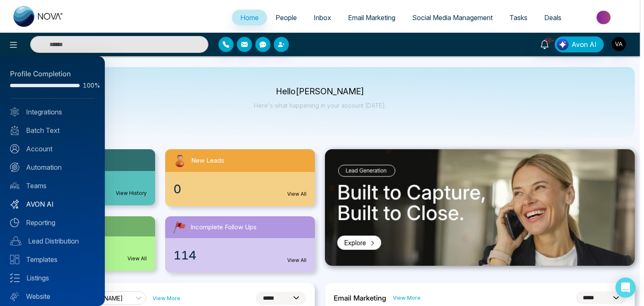 This screenshot has width=644, height=306. I want to click on img: Automation.svg, so click(15, 168).